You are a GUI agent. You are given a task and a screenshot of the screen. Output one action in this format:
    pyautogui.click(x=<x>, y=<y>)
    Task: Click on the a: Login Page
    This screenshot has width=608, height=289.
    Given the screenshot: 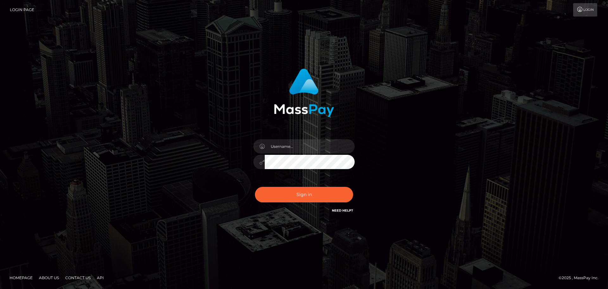 What is the action you would take?
    pyautogui.click(x=22, y=10)
    